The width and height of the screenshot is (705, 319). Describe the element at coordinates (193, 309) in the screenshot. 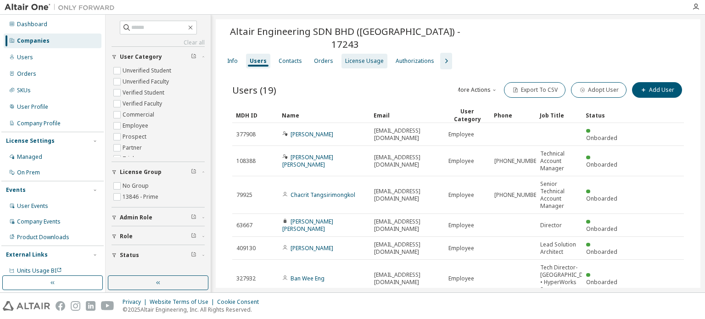

I see `p: © 2025 Altair Engineering, Inc. All Rights Reserved.` at that location.